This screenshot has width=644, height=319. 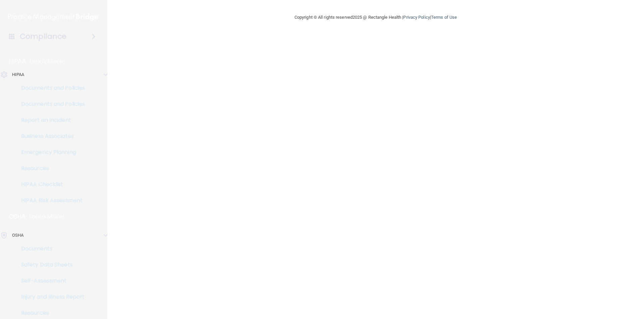 What do you see at coordinates (53, 17) in the screenshot?
I see `img: PMB logo` at bounding box center [53, 17].